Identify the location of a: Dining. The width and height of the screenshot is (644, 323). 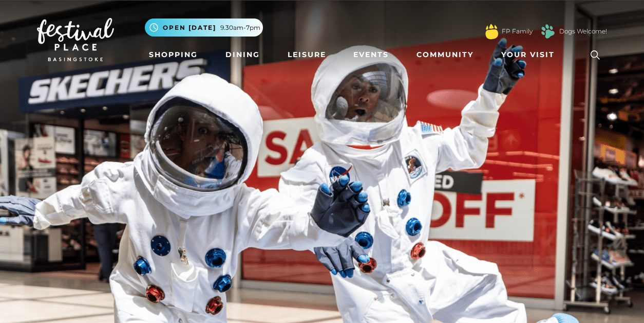
(242, 55).